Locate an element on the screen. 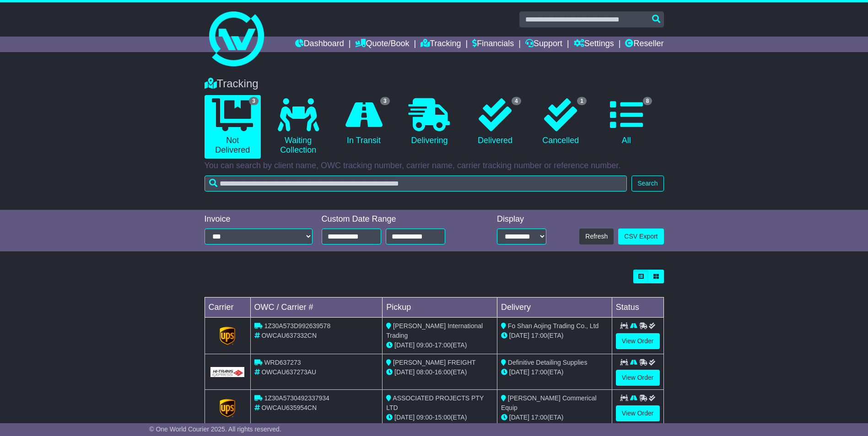 The width and height of the screenshot is (868, 436). a: Tracking is located at coordinates (441, 44).